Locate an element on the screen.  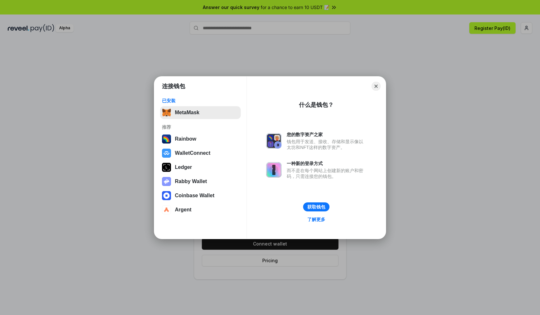
button: WalletConnect is located at coordinates (200, 153).